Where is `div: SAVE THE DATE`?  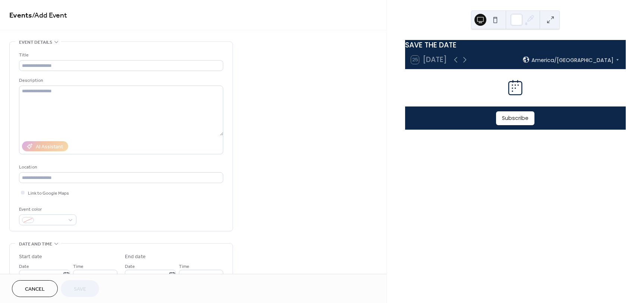
div: SAVE THE DATE is located at coordinates (516, 45).